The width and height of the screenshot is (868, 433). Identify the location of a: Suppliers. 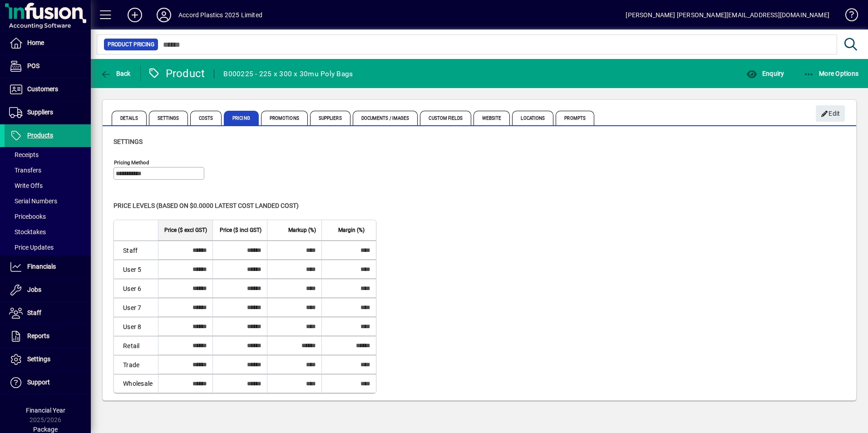
(47, 113).